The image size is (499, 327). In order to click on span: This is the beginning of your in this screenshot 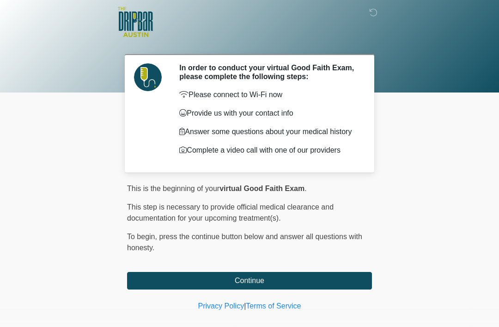, I will do `click(173, 188)`.